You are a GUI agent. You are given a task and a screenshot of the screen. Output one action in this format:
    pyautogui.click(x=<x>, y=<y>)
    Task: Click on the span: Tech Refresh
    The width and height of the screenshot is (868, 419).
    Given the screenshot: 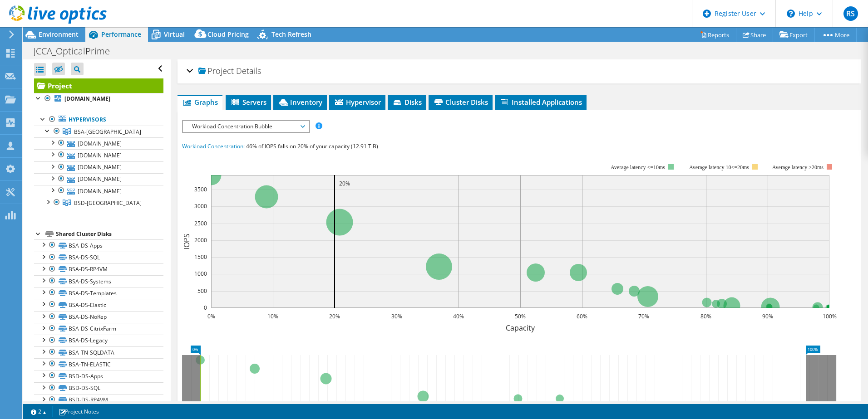 What is the action you would take?
    pyautogui.click(x=292, y=34)
    